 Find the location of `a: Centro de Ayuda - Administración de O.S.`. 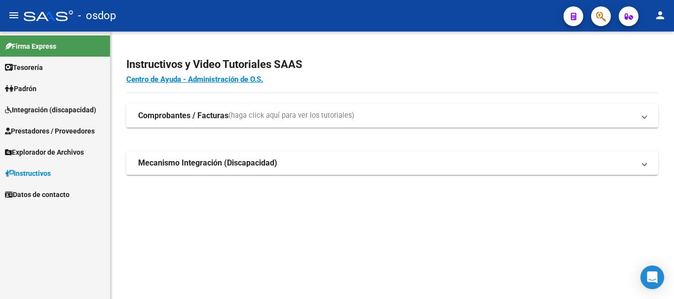

a: Centro de Ayuda - Administración de O.S. is located at coordinates (194, 79).